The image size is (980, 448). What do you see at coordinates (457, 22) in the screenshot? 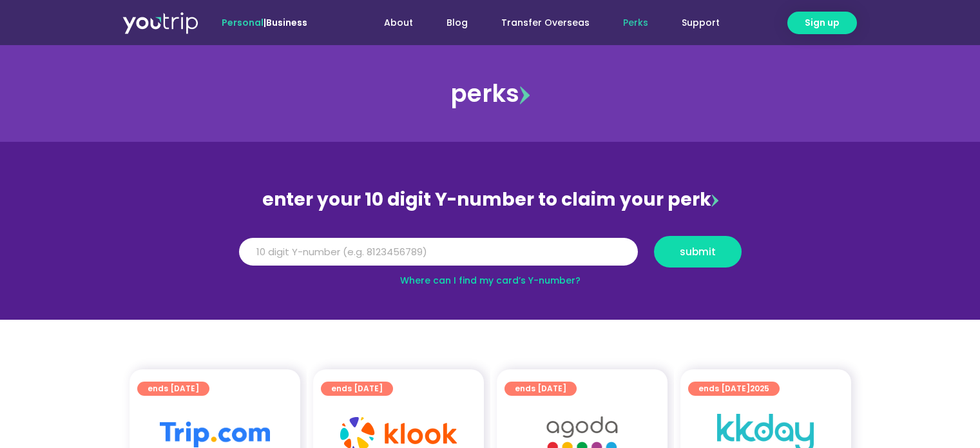
I see `a: Blog` at bounding box center [457, 22].